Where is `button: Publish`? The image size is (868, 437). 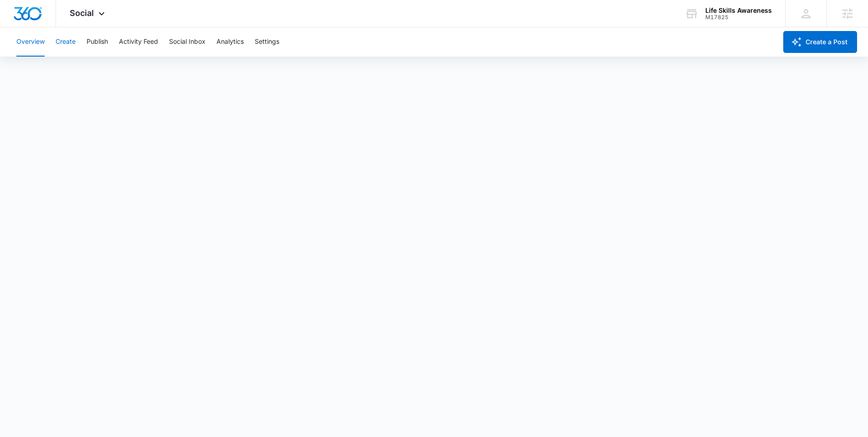 button: Publish is located at coordinates (97, 42).